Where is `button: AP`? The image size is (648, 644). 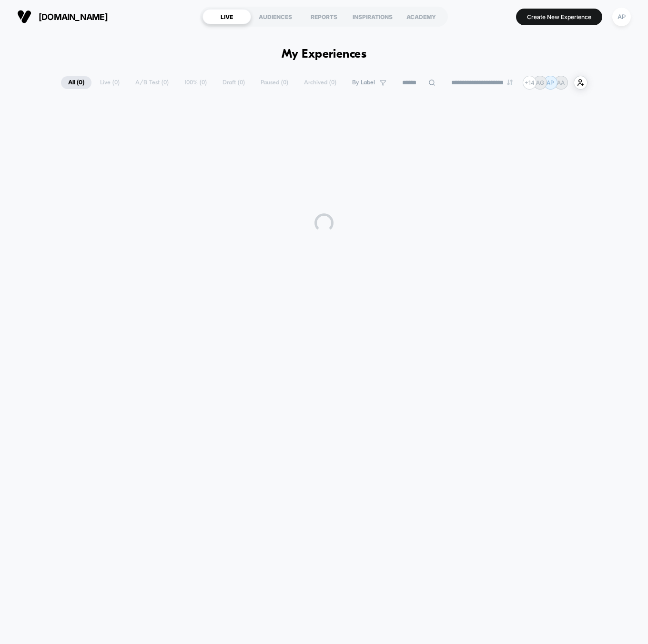
button: AP is located at coordinates (621, 17).